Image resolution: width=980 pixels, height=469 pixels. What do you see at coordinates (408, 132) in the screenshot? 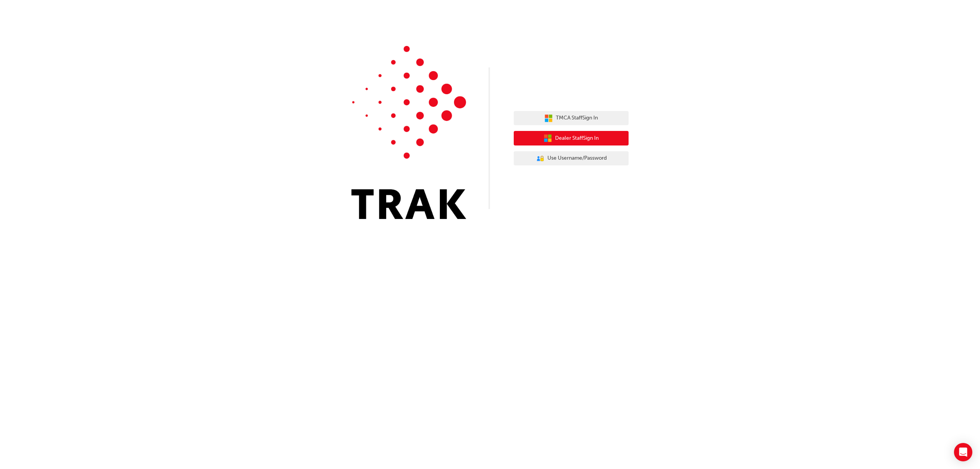
I see `img: Trak` at bounding box center [408, 132].